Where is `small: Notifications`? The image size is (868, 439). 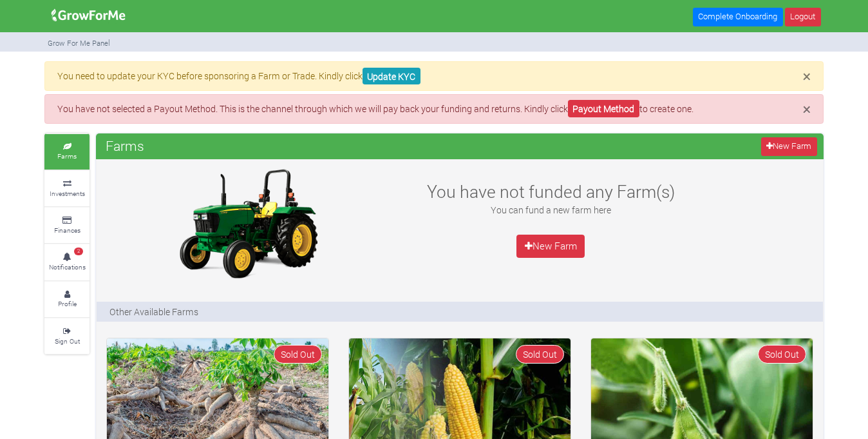
small: Notifications is located at coordinates (67, 267).